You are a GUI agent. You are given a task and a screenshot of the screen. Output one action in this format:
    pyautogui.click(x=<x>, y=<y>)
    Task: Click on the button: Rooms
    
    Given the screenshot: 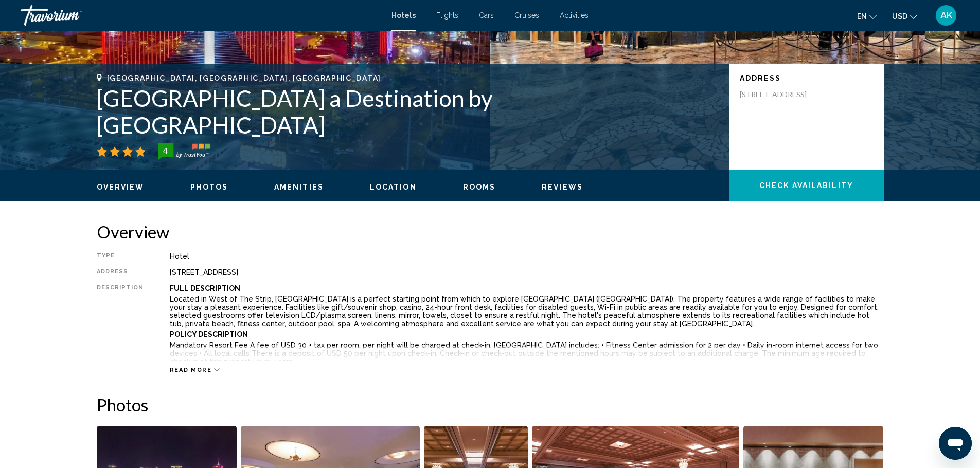 What is the action you would take?
    pyautogui.click(x=479, y=187)
    